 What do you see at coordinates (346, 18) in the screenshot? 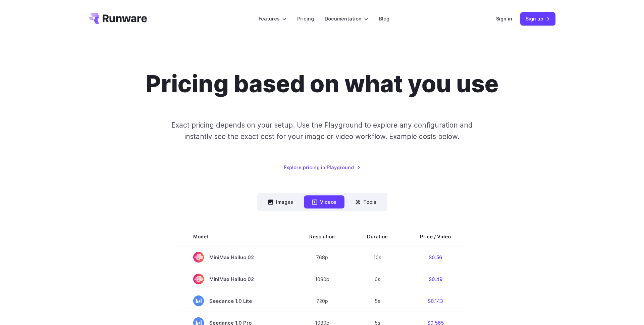
I see `label: Documentation` at bounding box center [346, 18].